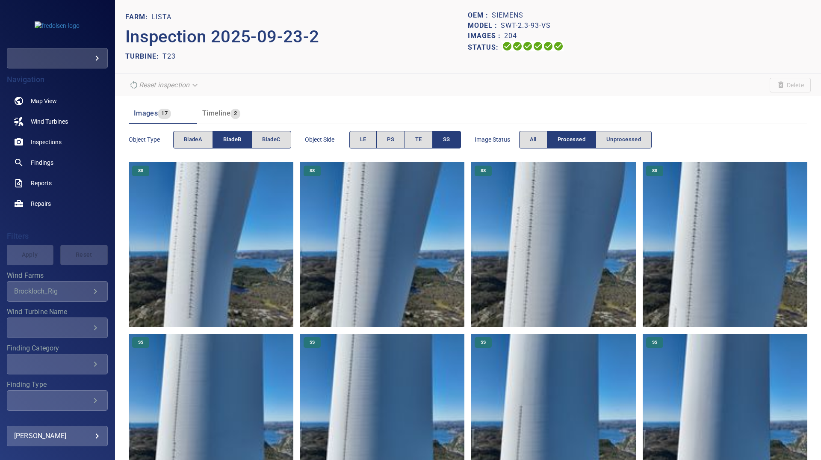  What do you see at coordinates (216, 113) in the screenshot?
I see `span: Timeline` at bounding box center [216, 113].